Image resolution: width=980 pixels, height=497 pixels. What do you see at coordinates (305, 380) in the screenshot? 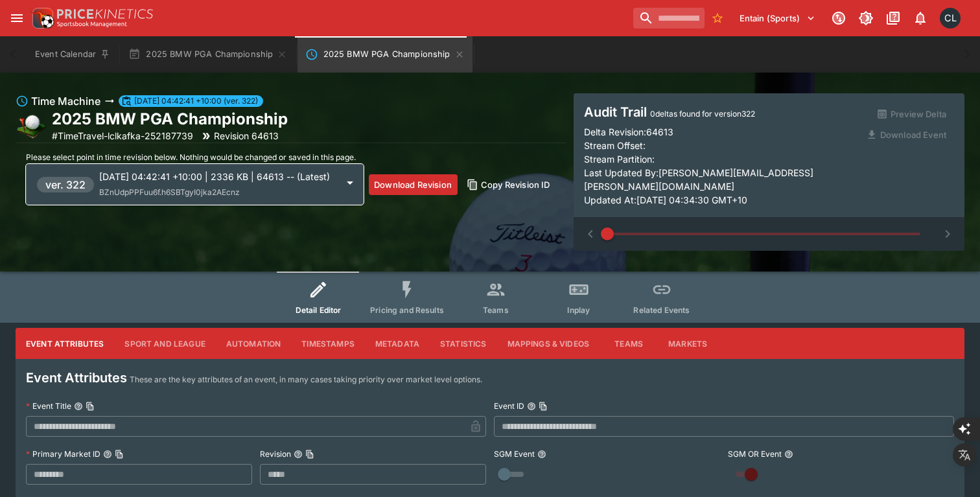
I see `p: These are the key attributes of an event, in many cases taking priority over market level options.` at bounding box center [305, 380].